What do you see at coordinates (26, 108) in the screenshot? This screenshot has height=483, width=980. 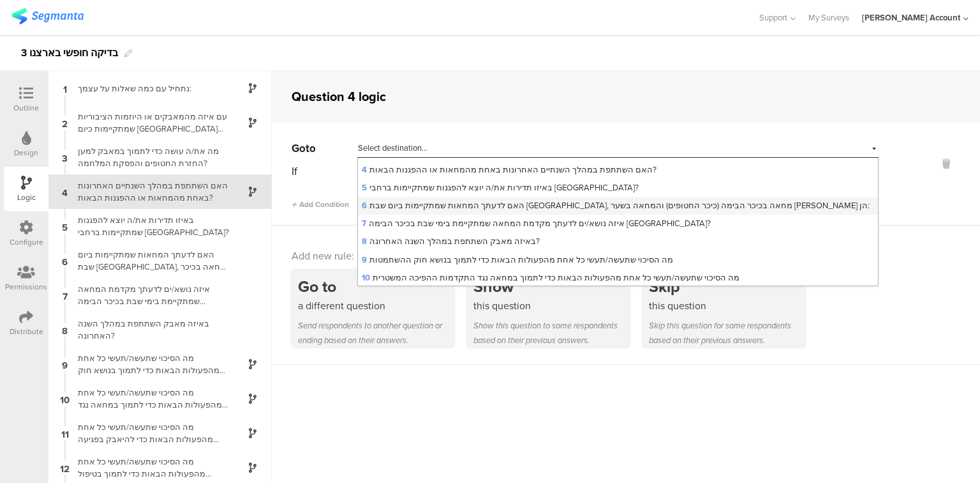 I see `div: Outline` at bounding box center [26, 108].